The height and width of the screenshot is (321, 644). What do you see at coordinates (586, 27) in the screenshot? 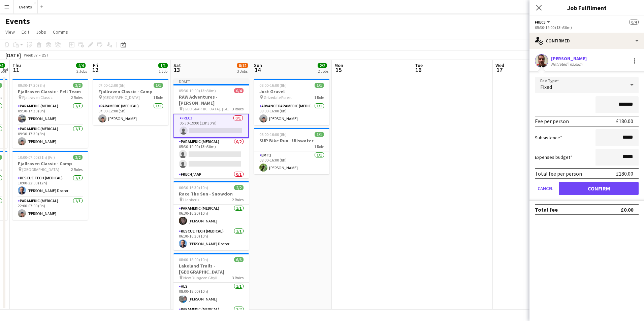
I see `div: 05:30-19:00 (13h30m)` at bounding box center [586, 27].